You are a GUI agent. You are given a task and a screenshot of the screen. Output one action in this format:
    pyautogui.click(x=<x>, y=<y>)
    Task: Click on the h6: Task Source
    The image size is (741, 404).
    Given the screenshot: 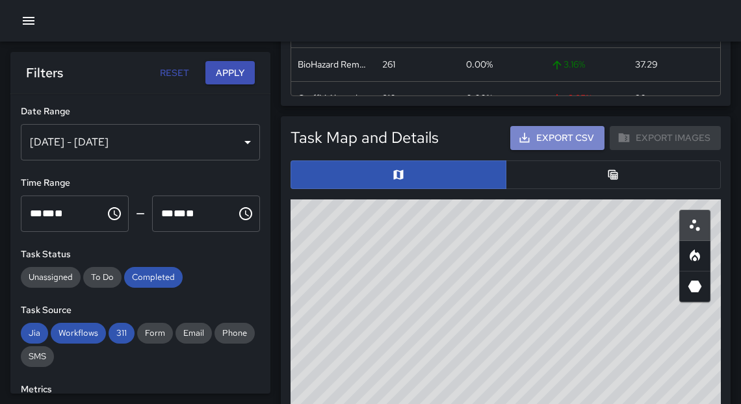 What is the action you would take?
    pyautogui.click(x=140, y=311)
    